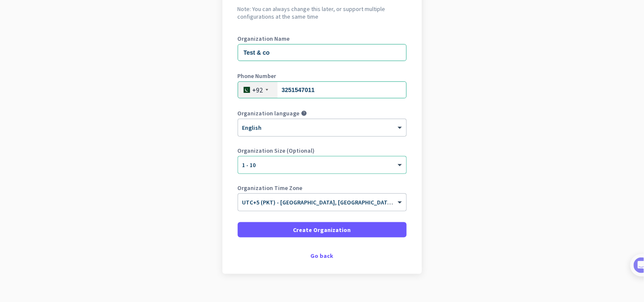 Image resolution: width=644 pixels, height=302 pixels. Describe the element at coordinates (258, 90) in the screenshot. I see `div: +92` at that location.